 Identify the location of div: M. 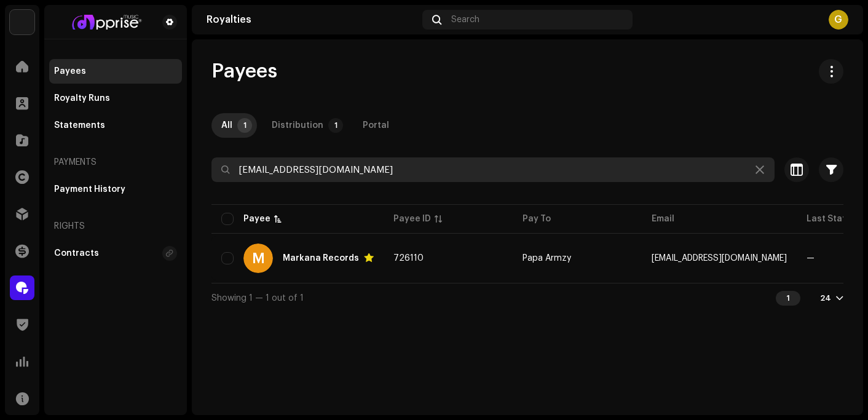
(258, 258).